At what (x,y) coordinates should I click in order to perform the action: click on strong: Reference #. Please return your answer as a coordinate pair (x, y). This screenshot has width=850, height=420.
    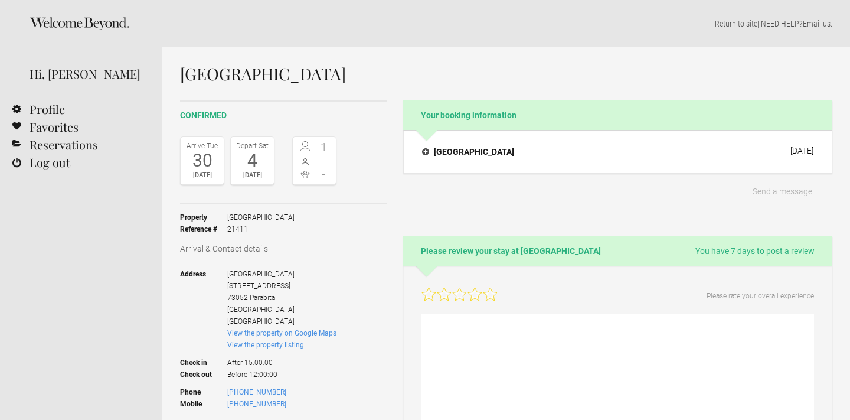
    Looking at the image, I should click on (204, 229).